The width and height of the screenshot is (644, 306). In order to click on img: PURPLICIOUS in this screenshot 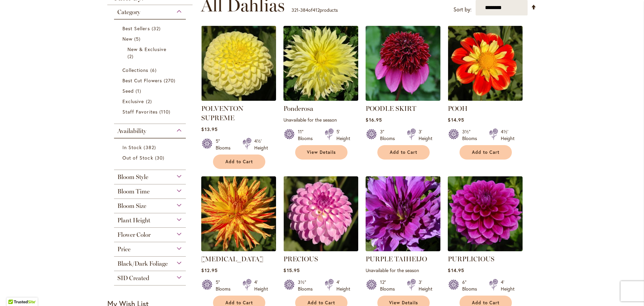, I will do `click(485, 214)`.